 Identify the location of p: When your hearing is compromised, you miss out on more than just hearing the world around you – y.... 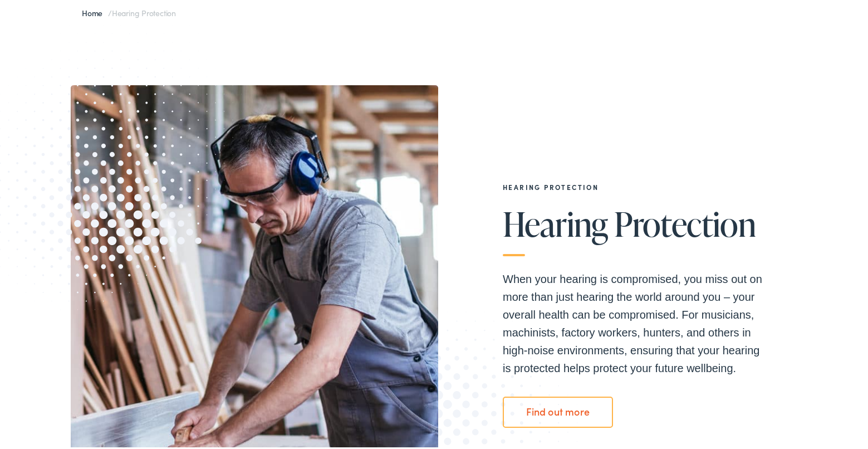
(636, 321).